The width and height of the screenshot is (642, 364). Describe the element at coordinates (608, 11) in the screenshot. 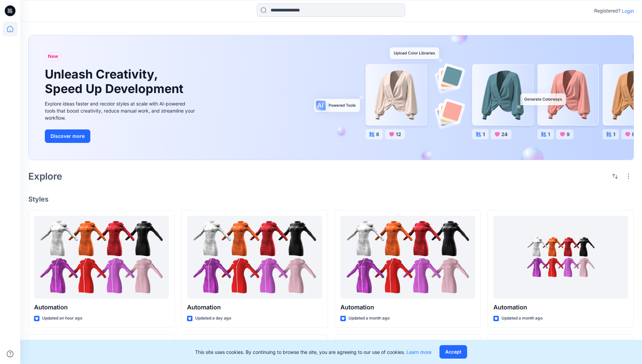

I see `p: Registered?` at that location.